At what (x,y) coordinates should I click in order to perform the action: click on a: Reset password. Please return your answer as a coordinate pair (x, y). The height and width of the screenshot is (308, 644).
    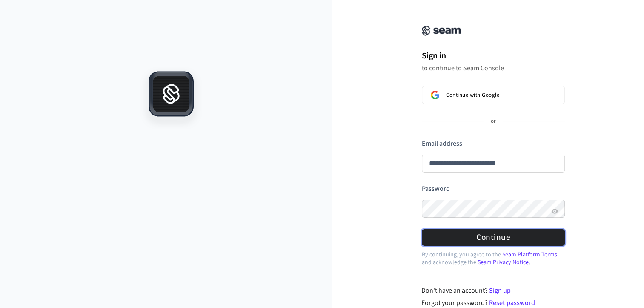
    Looking at the image, I should click on (512, 303).